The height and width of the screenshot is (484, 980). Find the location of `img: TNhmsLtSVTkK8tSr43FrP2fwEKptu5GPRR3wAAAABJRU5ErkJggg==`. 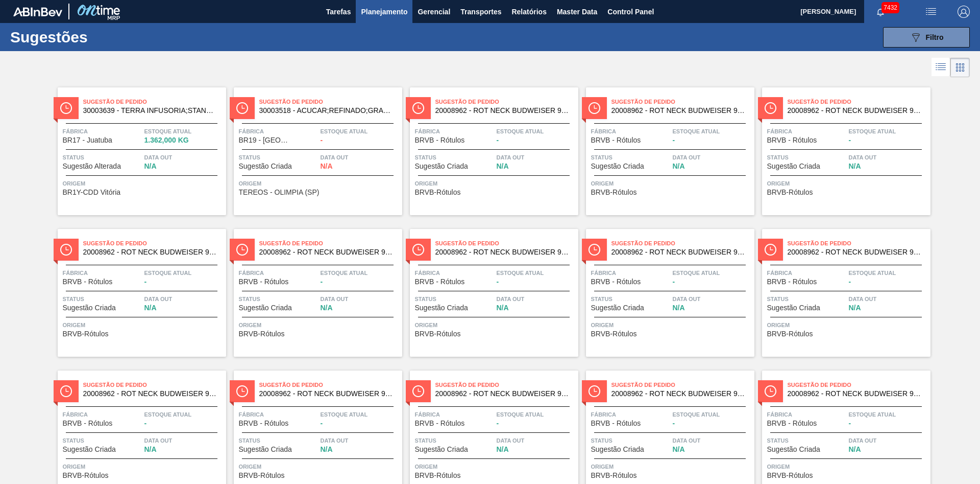

img: TNhmsLtSVTkK8tSr43FrP2fwEKptu5GPRR3wAAAABJRU5ErkJggg== is located at coordinates (37, 12).